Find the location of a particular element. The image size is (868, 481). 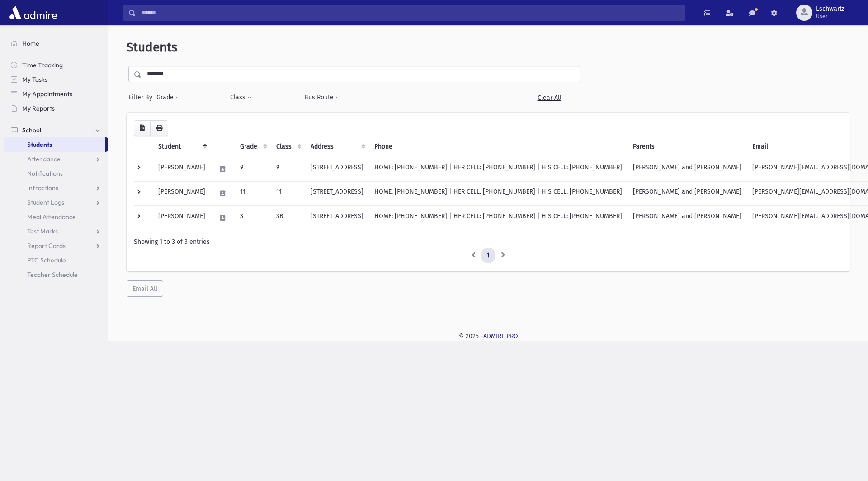

a: My Tasks is located at coordinates (55, 80).